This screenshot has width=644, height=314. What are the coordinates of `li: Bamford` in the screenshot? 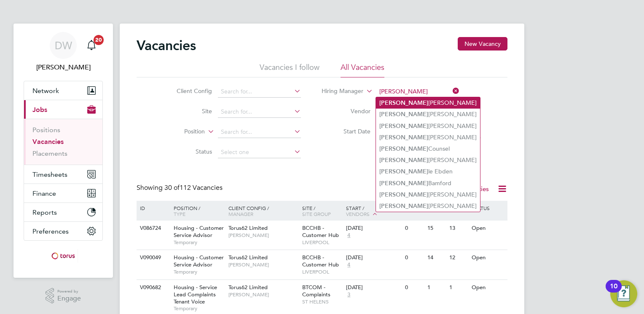 It's located at (428, 183).